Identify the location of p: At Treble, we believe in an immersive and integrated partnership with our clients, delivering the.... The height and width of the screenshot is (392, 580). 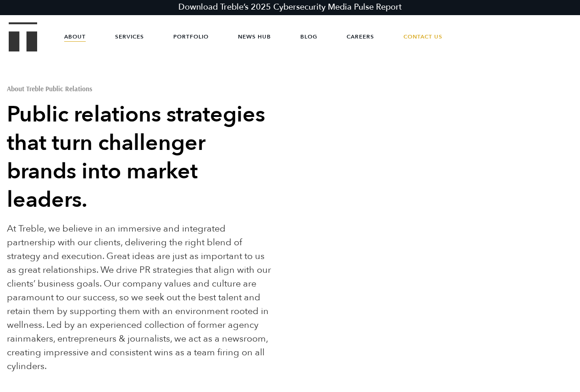
(140, 297).